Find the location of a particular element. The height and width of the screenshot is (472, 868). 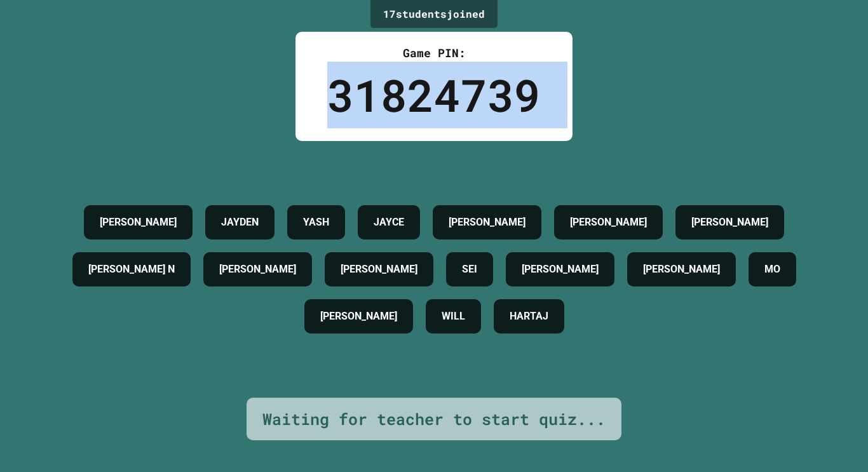

h4: SEI is located at coordinates (470, 269).